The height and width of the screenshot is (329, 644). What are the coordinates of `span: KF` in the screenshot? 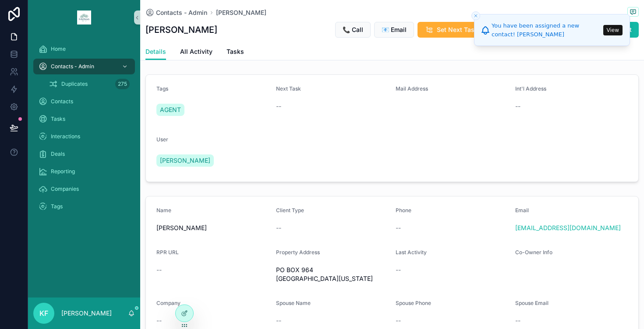 It's located at (44, 313).